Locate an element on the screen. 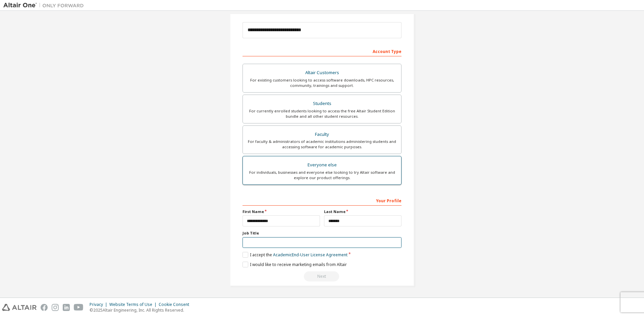  img: linkedin.svg is located at coordinates (66, 307).